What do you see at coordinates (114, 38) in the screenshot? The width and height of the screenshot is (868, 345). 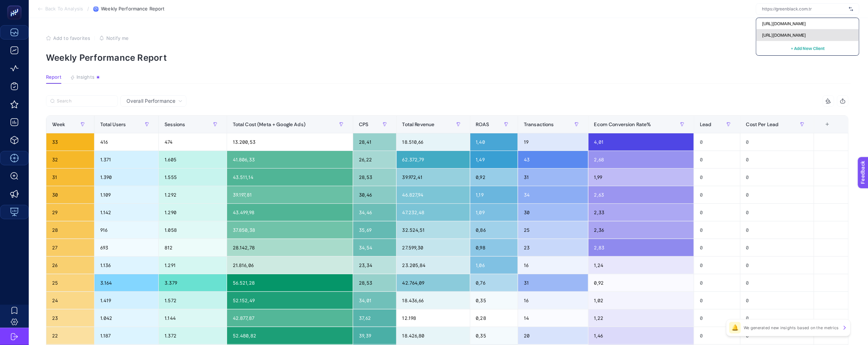 I see `button: Notify me` at bounding box center [114, 38].